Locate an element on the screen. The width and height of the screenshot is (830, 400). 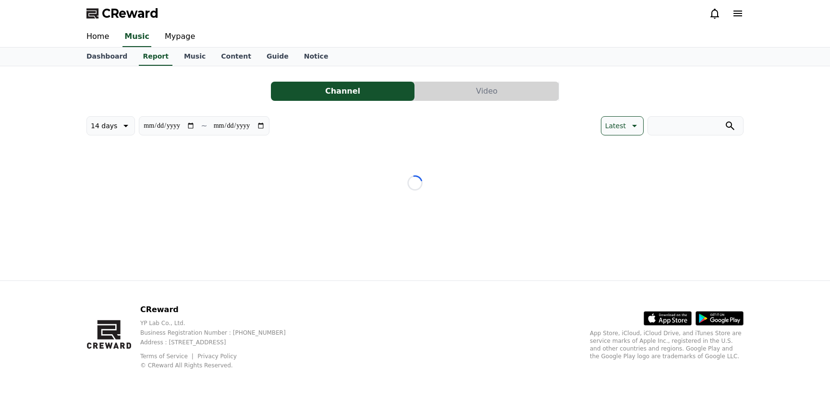
a: Video is located at coordinates (487, 91).